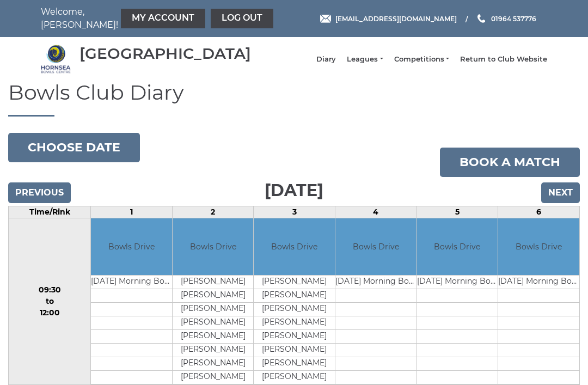 This screenshot has width=588, height=385. Describe the element at coordinates (514, 18) in the screenshot. I see `span: 01964 537776` at that location.